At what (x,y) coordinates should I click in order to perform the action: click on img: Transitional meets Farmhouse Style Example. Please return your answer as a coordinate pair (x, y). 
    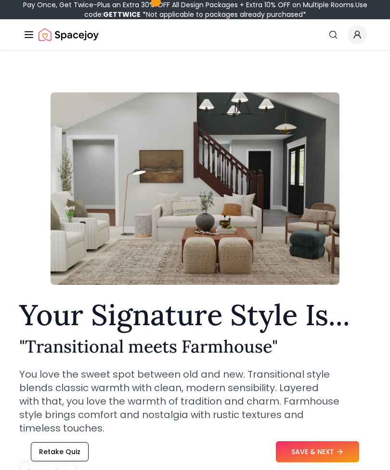
    Looking at the image, I should click on (195, 189).